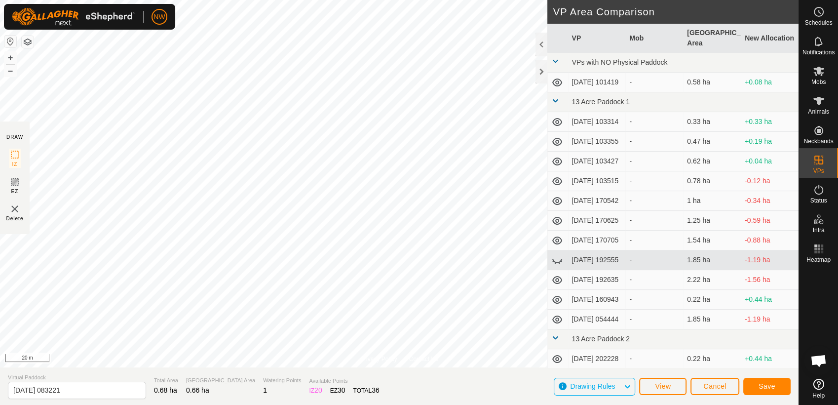 This screenshot has width=838, height=405. I want to click on td: -0.34 ha, so click(770, 201).